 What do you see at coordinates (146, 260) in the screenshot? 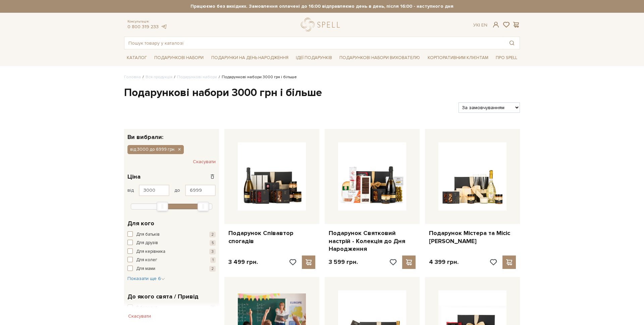
I see `span: Для колег` at bounding box center [146, 260].